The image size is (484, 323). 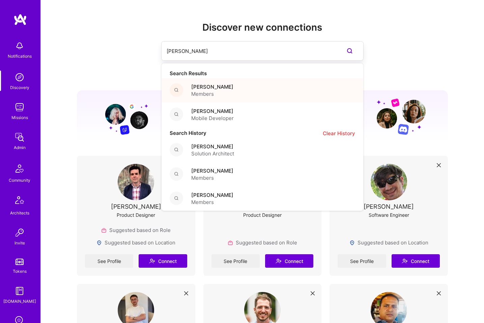 What do you see at coordinates (339, 133) in the screenshot?
I see `span: Clear History` at bounding box center [339, 133].